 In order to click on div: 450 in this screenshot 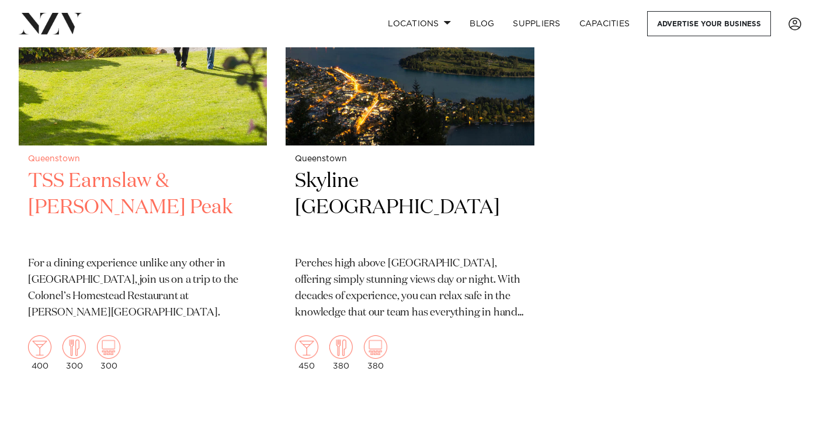, I will do `click(307, 353)`.